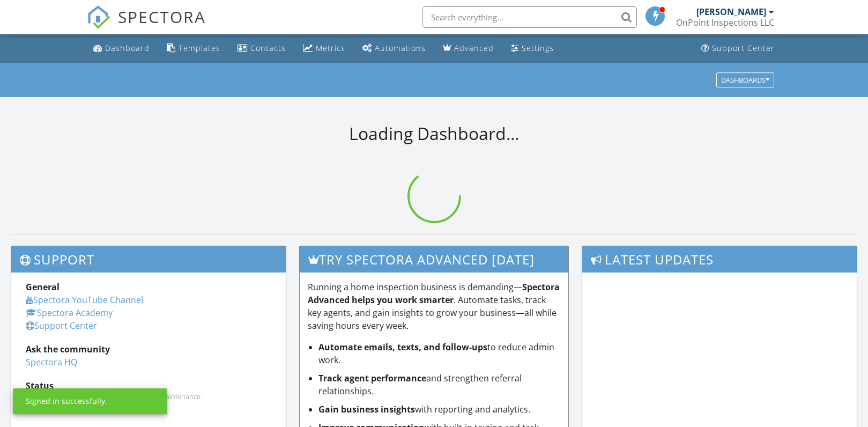 The width and height of the screenshot is (868, 427). Describe the element at coordinates (725, 22) in the screenshot. I see `div: OnPoint Inspections LLC` at that location.